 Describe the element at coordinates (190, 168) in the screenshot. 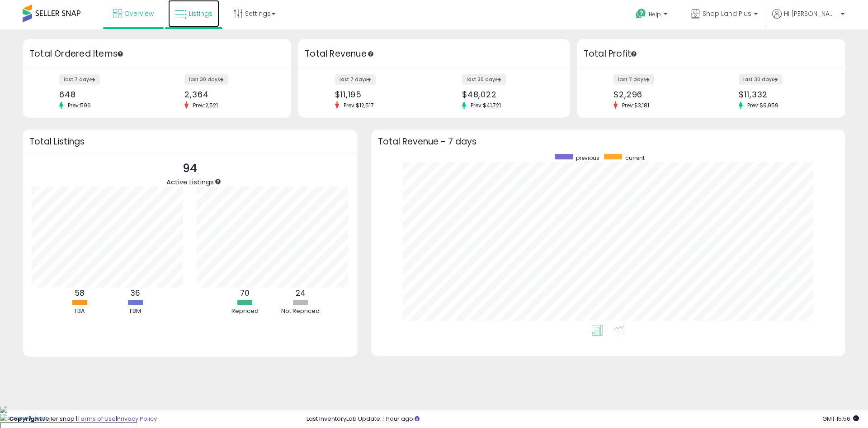

I see `p: 94` at that location.